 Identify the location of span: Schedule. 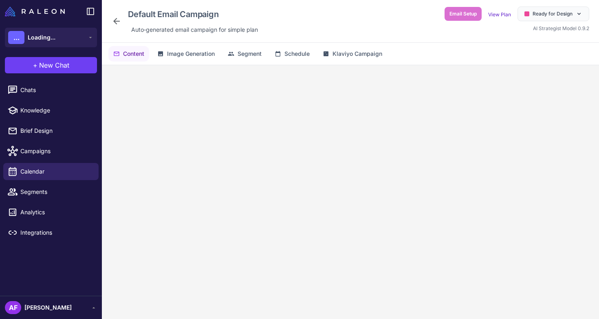
(297, 54).